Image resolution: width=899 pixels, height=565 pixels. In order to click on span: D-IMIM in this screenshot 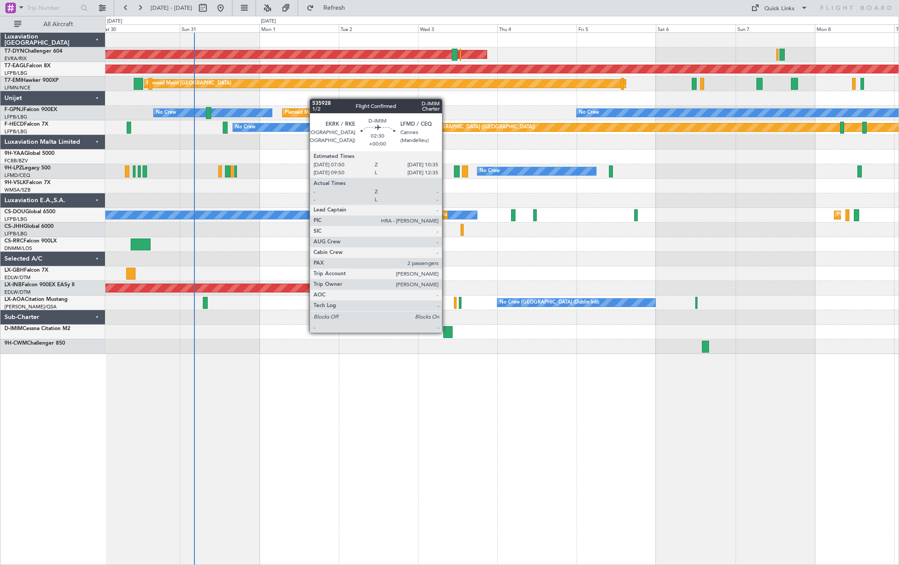, I will do `click(13, 329)`.